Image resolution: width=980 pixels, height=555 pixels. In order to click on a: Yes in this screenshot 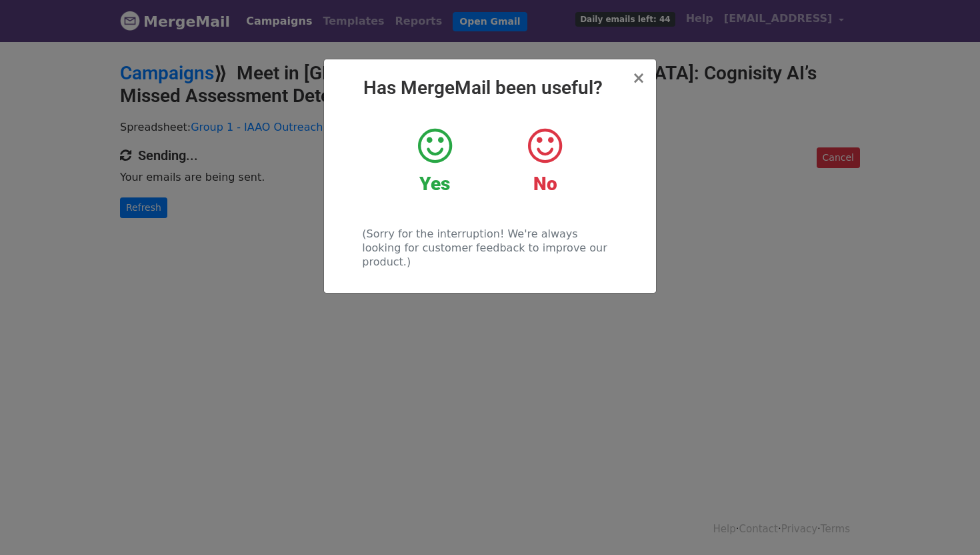, I will do `click(435, 161)`.